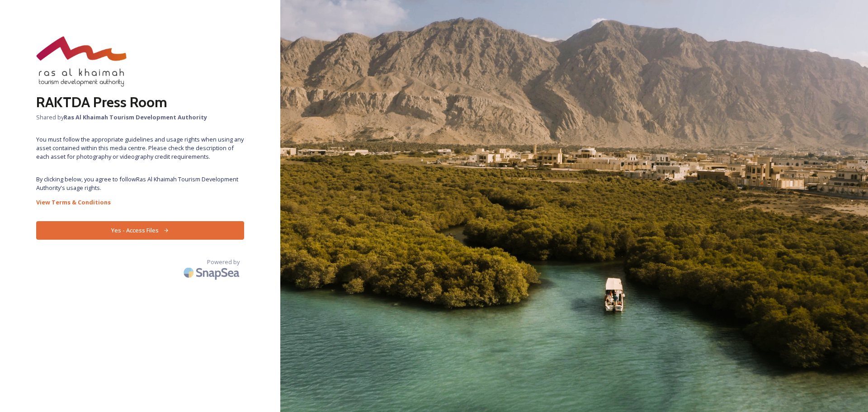 The height and width of the screenshot is (412, 868). I want to click on h2: RAKTDA Press Room, so click(140, 102).